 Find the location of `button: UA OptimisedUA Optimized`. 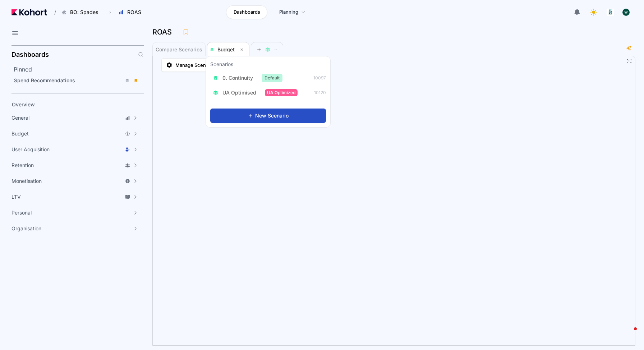

button: UA OptimisedUA Optimized is located at coordinates (255, 92).